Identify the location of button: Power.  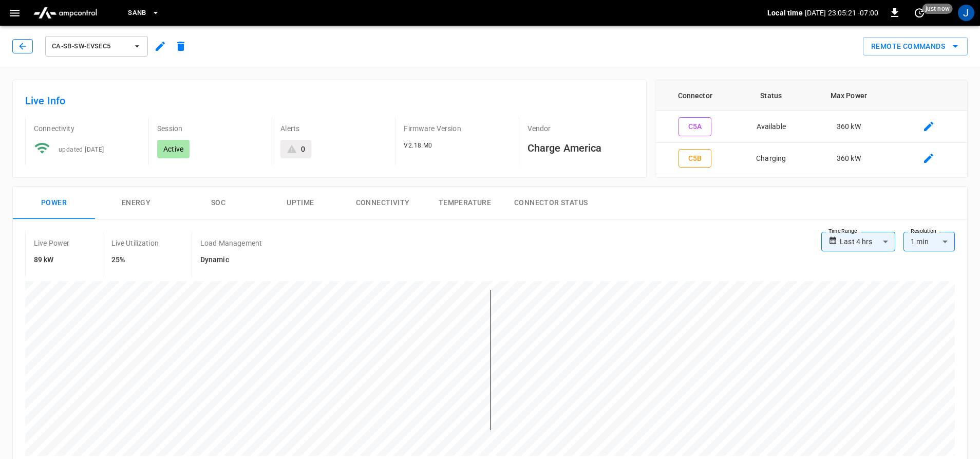
(54, 203).